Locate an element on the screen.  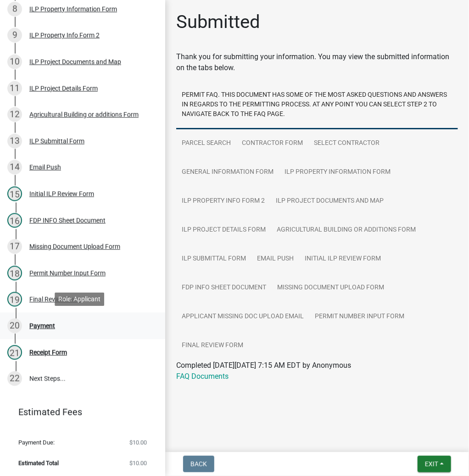
div: 21 is located at coordinates (15, 352).